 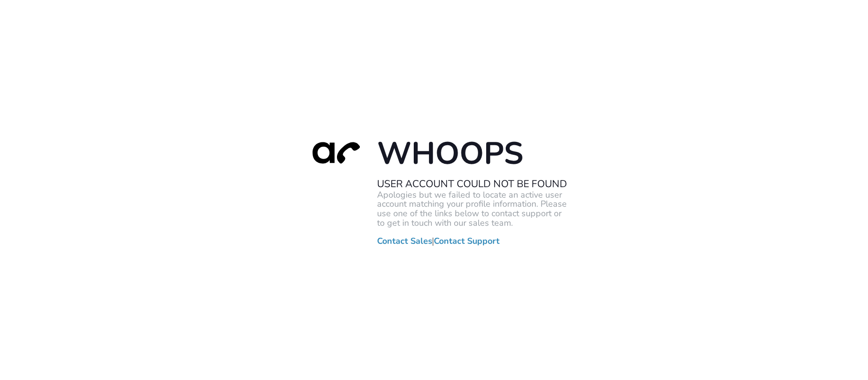 I want to click on h1: Whoops, so click(x=472, y=153).